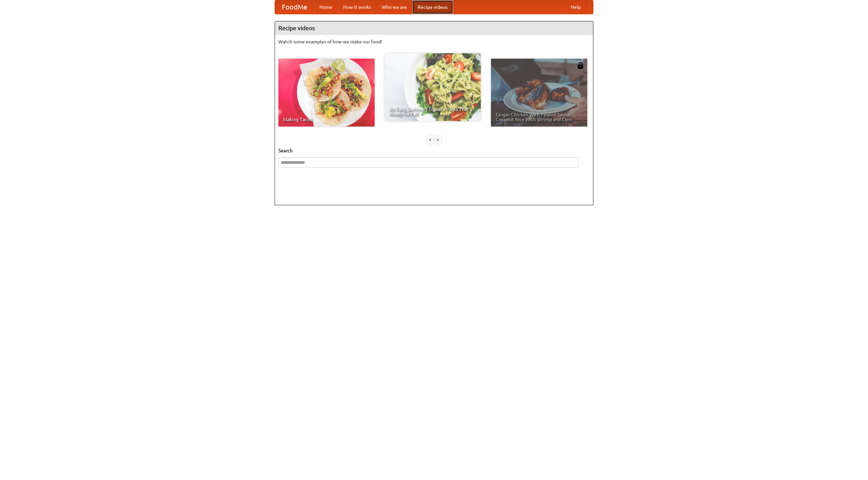 The image size is (868, 480). I want to click on span: Making Tacos, so click(327, 119).